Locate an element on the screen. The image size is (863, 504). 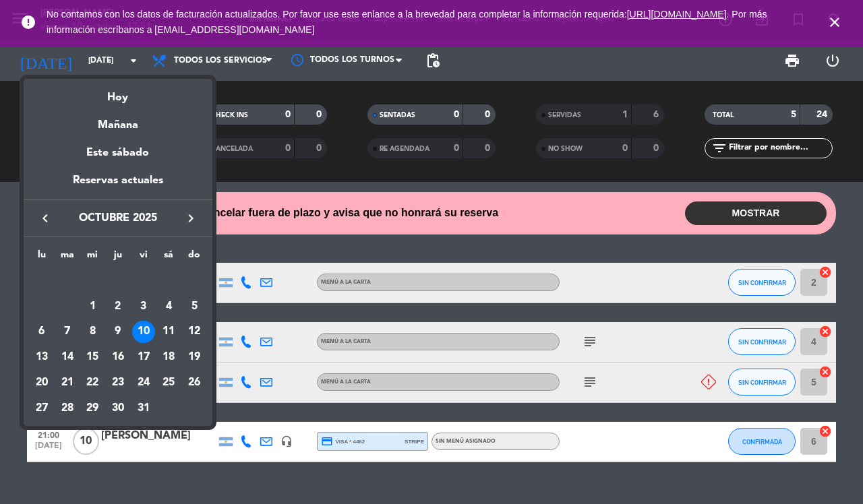
div: 31 is located at coordinates (143, 408).